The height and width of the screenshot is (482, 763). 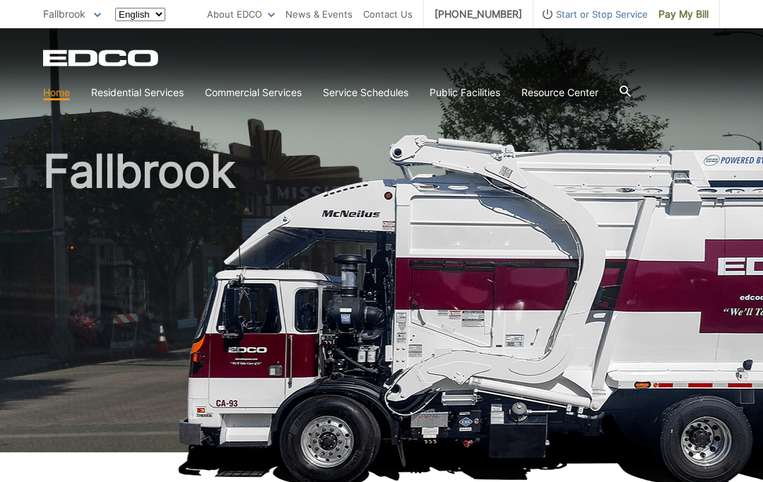 What do you see at coordinates (365, 93) in the screenshot?
I see `a: Service Schedules` at bounding box center [365, 93].